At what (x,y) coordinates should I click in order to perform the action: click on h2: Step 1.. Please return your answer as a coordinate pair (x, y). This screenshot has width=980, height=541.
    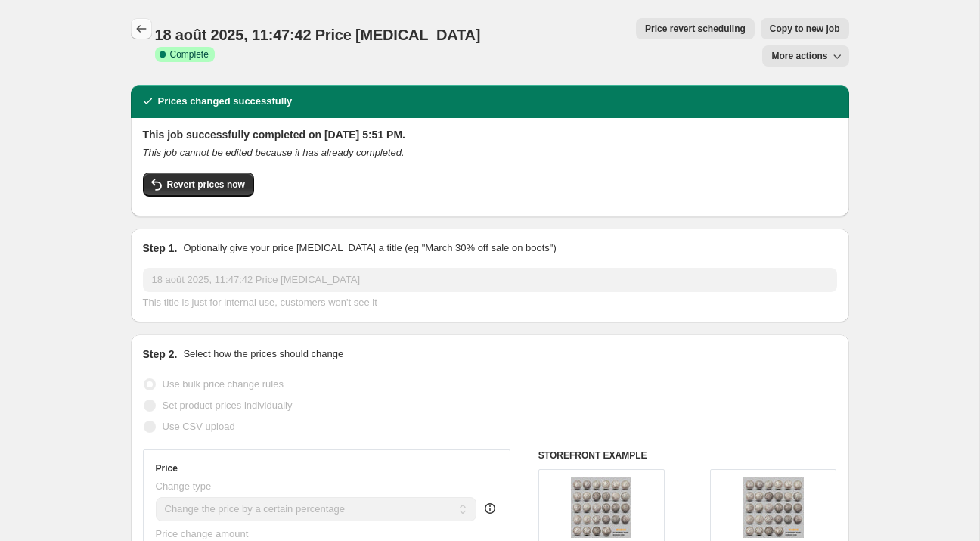
    Looking at the image, I should click on (160, 248).